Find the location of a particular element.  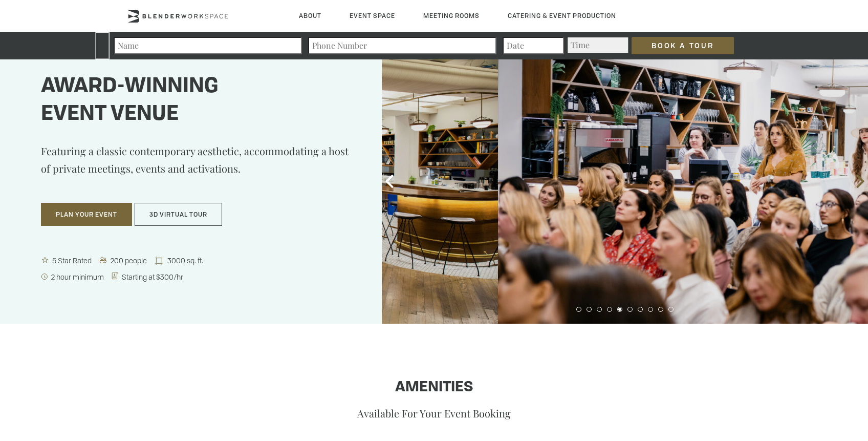

div: Chat Widget is located at coordinates (842, 416).